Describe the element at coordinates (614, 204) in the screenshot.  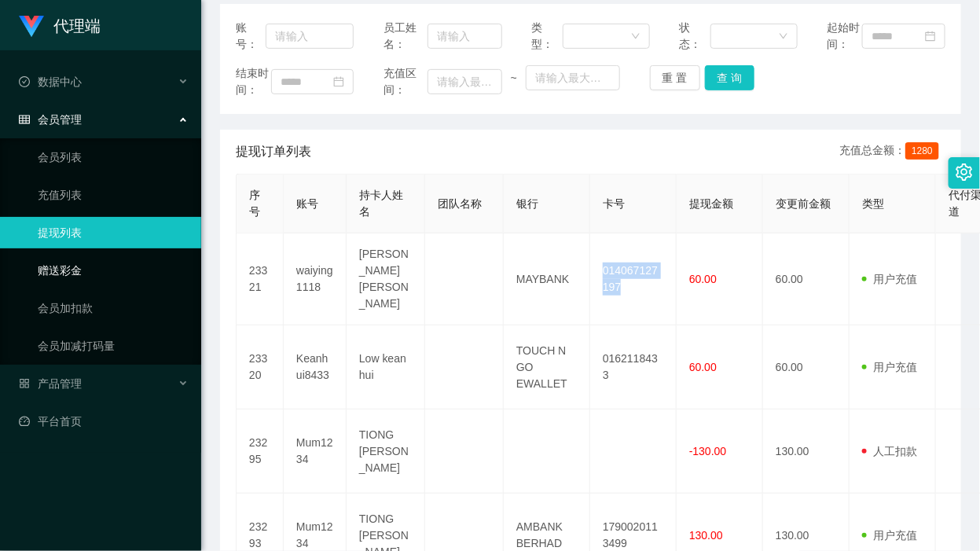
I see `span: 卡号` at that location.